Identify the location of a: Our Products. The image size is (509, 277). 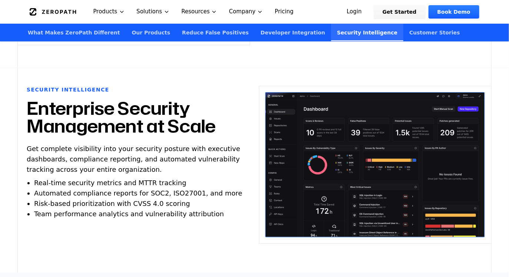
(151, 32).